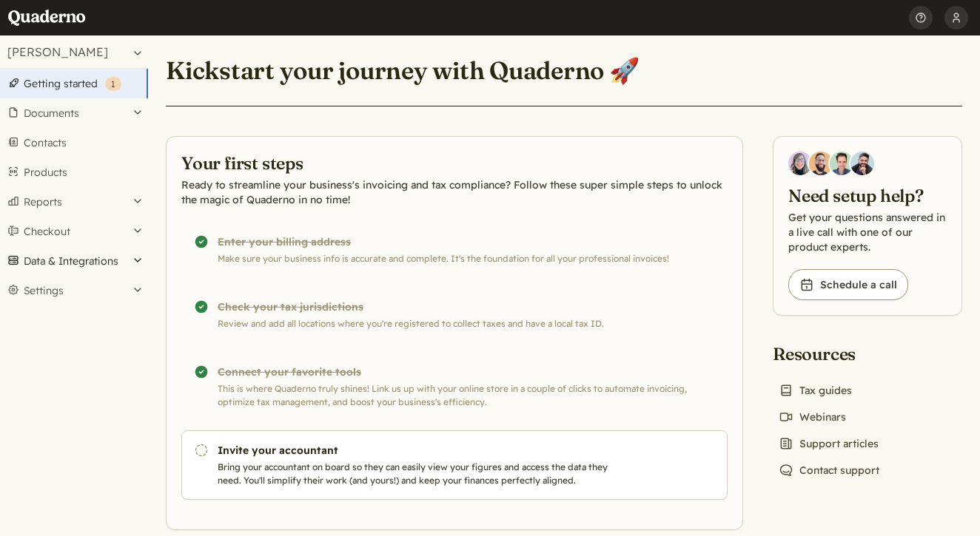 This screenshot has width=980, height=536. I want to click on h2: Need setup help?, so click(868, 195).